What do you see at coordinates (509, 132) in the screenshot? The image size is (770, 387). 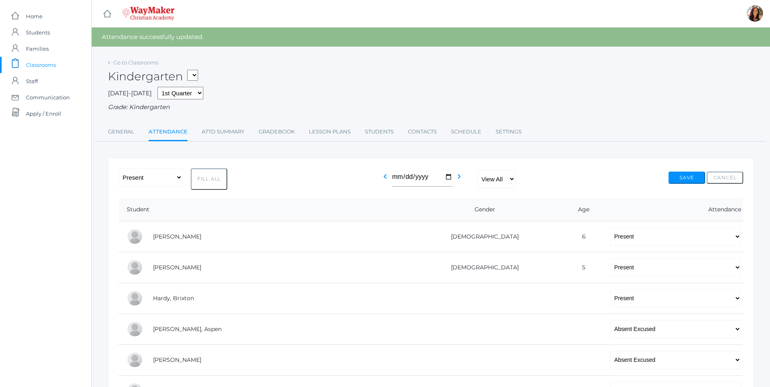 I see `a: Settings` at bounding box center [509, 132].